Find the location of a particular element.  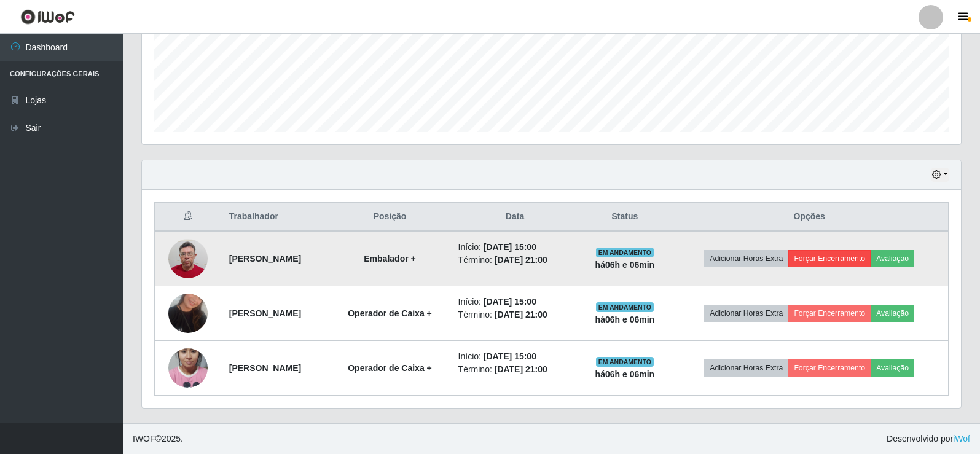

img: 1729117608553.jpeg is located at coordinates (188, 259).